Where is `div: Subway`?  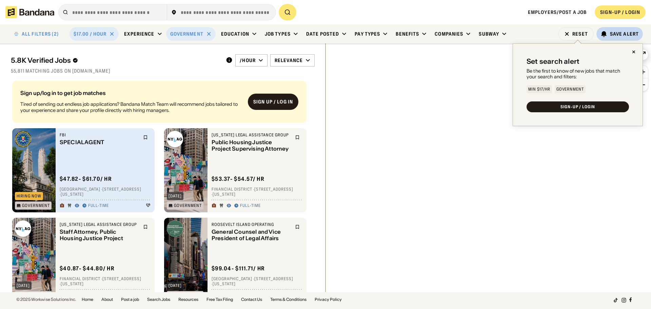
div: Subway is located at coordinates (489, 34).